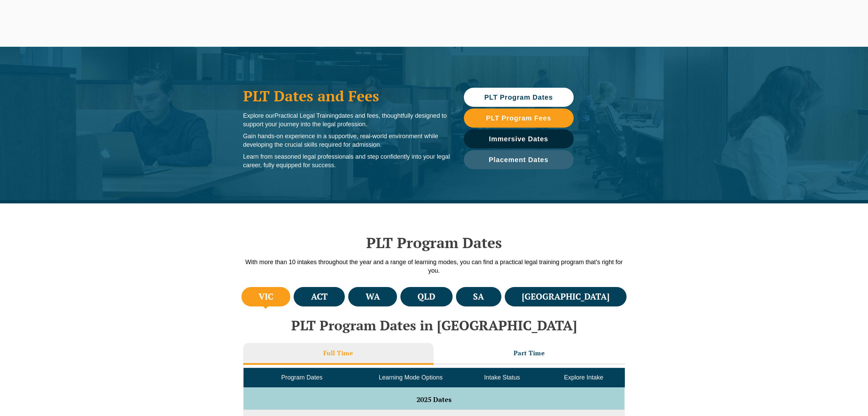 The width and height of the screenshot is (868, 416). Describe the element at coordinates (434, 267) in the screenshot. I see `p: With more than 10 intakes throughout the year and a range of learning modes, you can find a pract...` at that location.